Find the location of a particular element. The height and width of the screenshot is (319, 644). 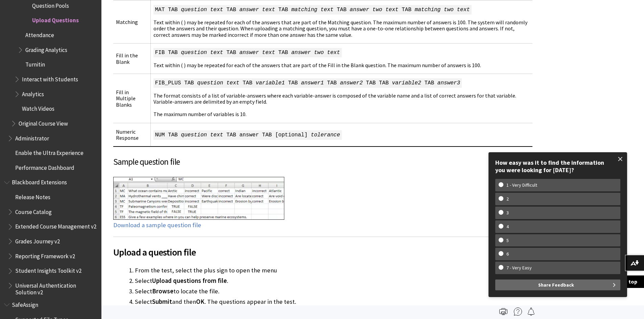

span: Submit is located at coordinates (162, 302).